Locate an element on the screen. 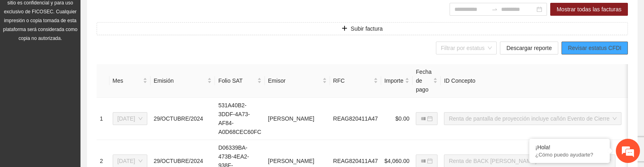 This screenshot has width=644, height=167. span: Renta de pantalla de proyección incluye cañón Evento de Cierre is located at coordinates (532, 119).